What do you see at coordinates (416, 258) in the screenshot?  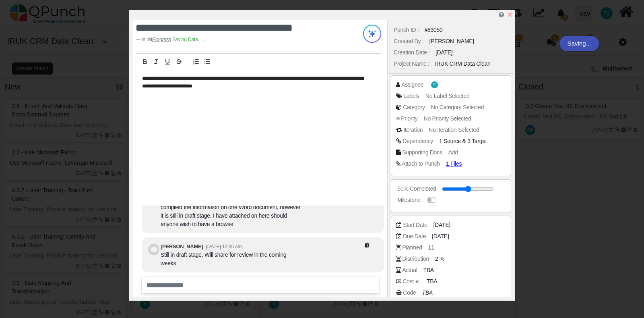 I see `div: Distribution` at bounding box center [416, 258].